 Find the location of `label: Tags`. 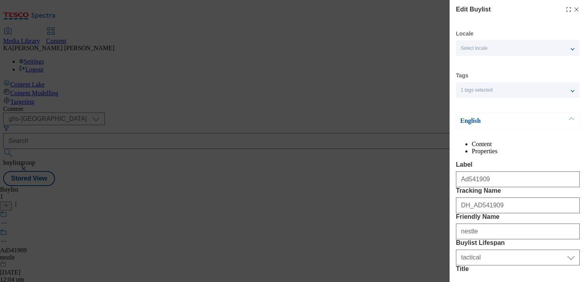

label: Tags is located at coordinates (462, 75).